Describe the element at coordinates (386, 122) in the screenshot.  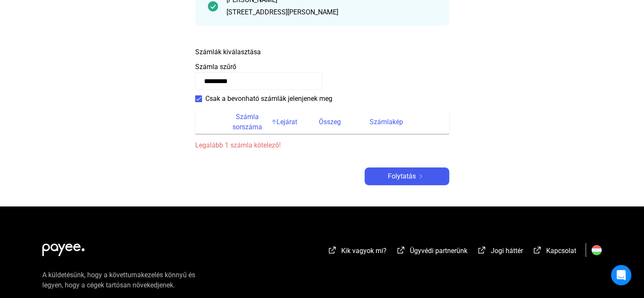
I see `font: Számlakép` at that location.